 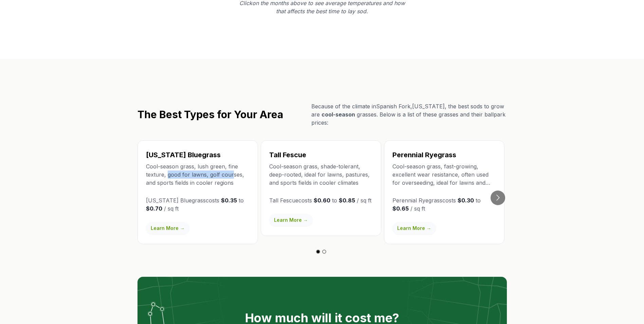 I want to click on strong: $0.60, so click(x=322, y=200).